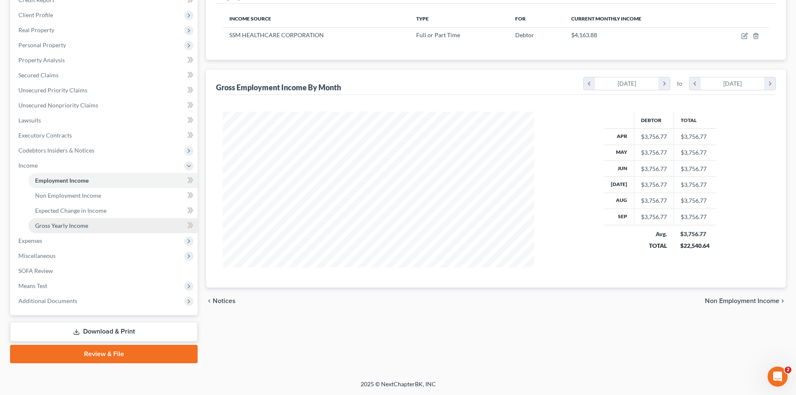  I want to click on span: SSM HEALTHCARE CORPORATION, so click(276, 35).